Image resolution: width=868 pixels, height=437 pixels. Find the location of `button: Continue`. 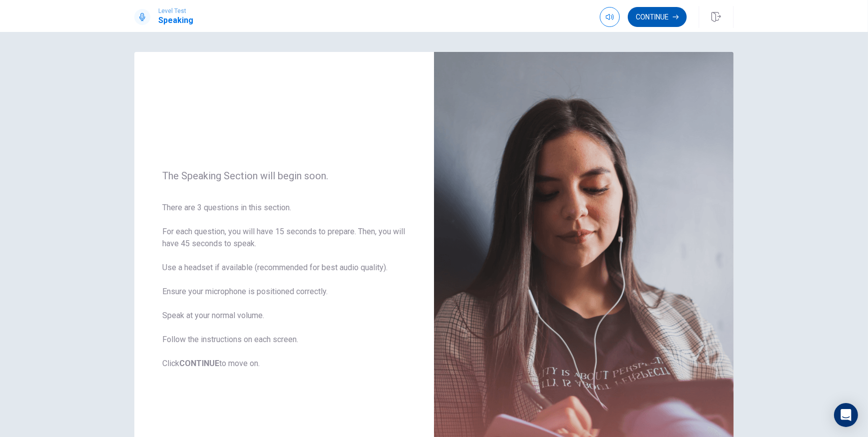

button: Continue is located at coordinates (657, 17).